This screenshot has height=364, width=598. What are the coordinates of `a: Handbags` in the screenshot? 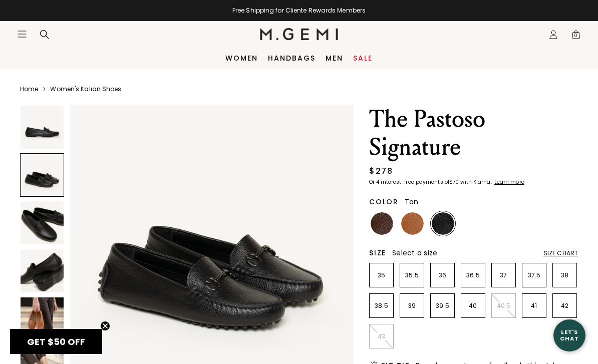 It's located at (291, 58).